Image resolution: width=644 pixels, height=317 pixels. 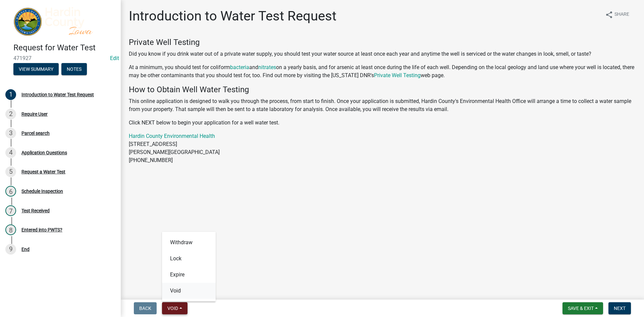 I want to click on wm-modal-confirm: Notes, so click(x=74, y=70).